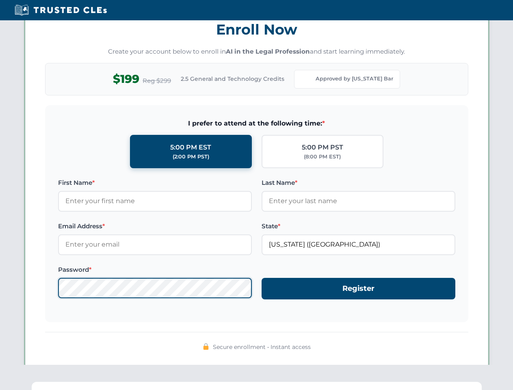 This screenshot has height=390, width=513. What do you see at coordinates (262, 347) in the screenshot?
I see `span: Secure enrollment • Instant access` at bounding box center [262, 347].